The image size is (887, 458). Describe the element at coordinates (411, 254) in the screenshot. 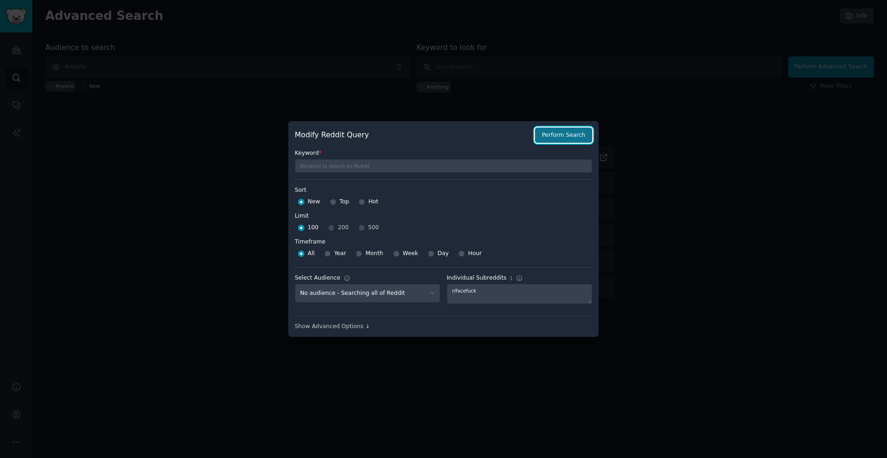

I see `span: Week` at that location.